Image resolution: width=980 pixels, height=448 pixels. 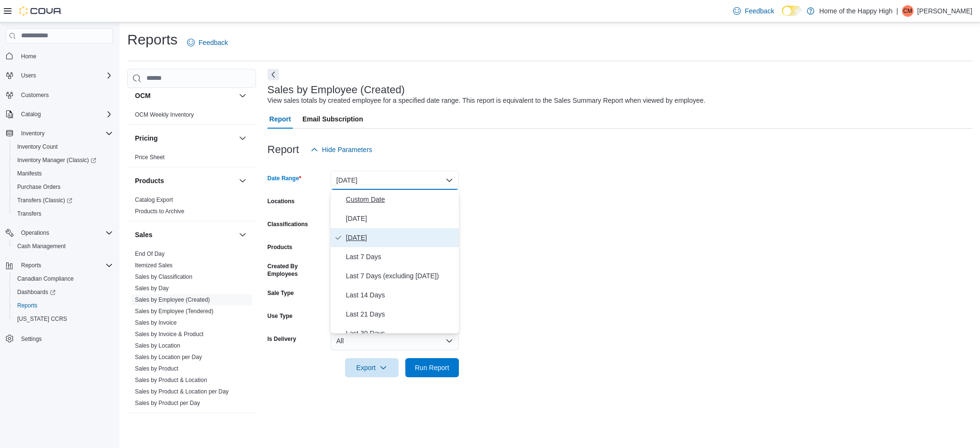 What do you see at coordinates (164, 277) in the screenshot?
I see `a: Sales by Classification` at bounding box center [164, 277].